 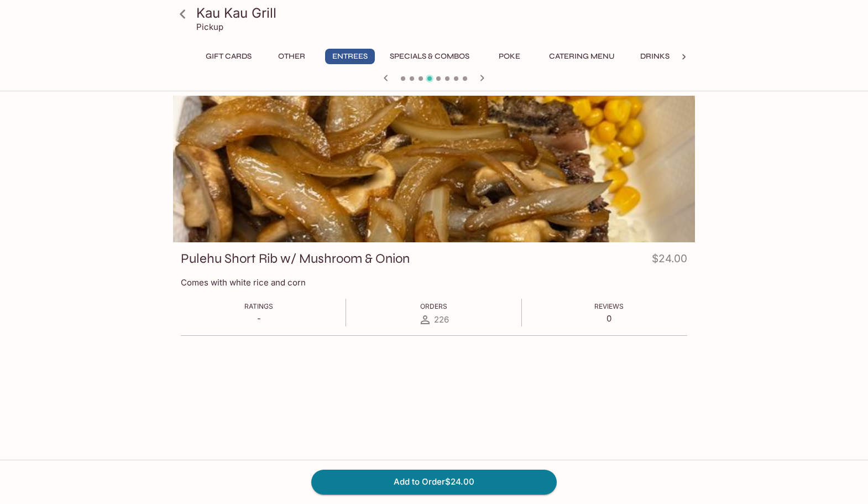 What do you see at coordinates (609, 306) in the screenshot?
I see `span: Reviews` at bounding box center [609, 306].